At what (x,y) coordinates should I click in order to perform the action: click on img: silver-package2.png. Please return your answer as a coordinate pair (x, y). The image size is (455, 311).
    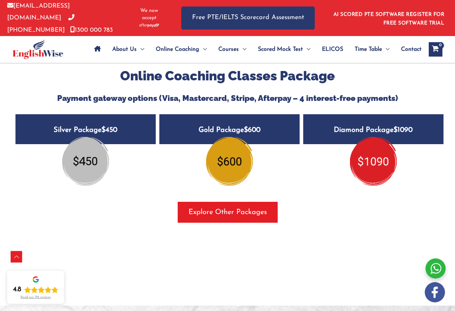
    Looking at the image, I should click on (86, 161).